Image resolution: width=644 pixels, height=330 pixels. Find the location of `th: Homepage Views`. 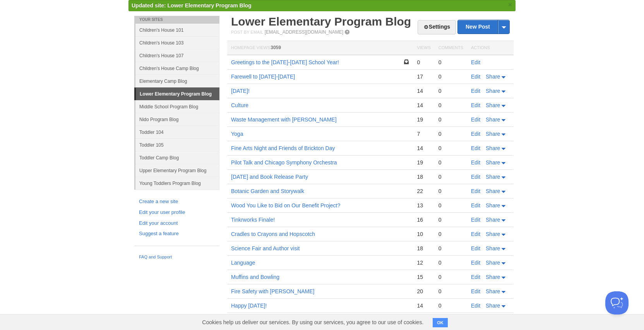

th: Homepage Views is located at coordinates (320, 48).